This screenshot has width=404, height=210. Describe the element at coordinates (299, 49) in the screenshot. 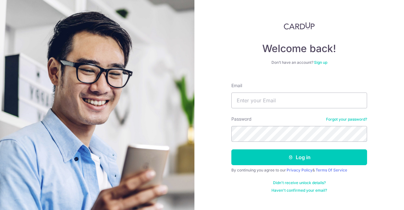

I see `h4: Welcome back!` at that location.